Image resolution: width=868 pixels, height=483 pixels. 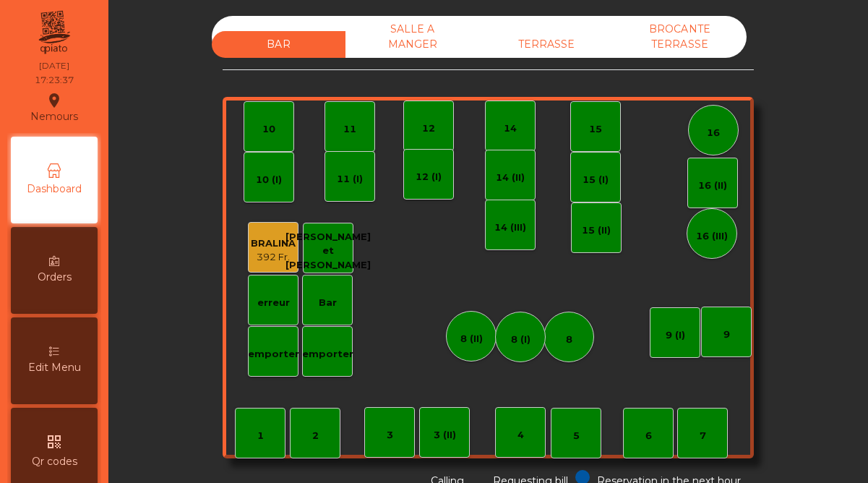 I want to click on div: 16 (III), so click(x=712, y=237).